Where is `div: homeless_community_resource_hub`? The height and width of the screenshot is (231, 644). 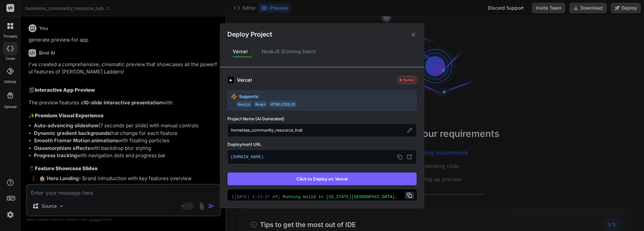 div: homeless_community_resource_hub is located at coordinates (322, 130).